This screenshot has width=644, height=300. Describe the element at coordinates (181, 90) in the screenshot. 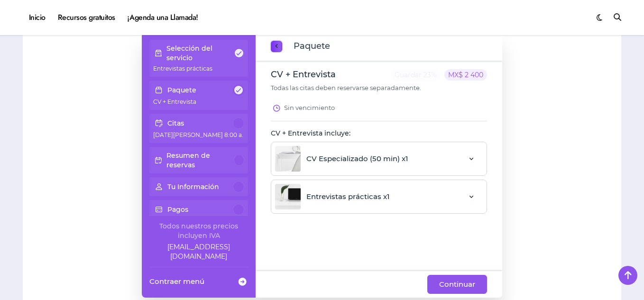

I see `p: Paquete` at that location.